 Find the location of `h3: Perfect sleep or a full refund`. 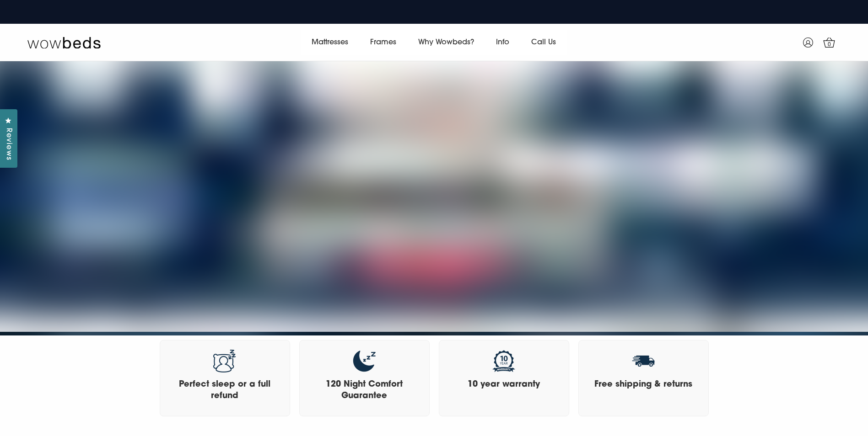

h3: Perfect sleep or a full refund is located at coordinates (225, 391).